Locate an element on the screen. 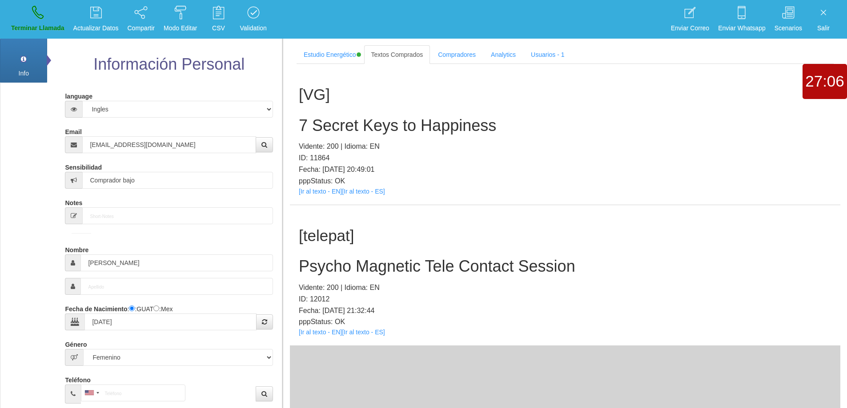 This screenshot has width=847, height=408. h2: 7 Secret Keys to Happiness is located at coordinates (565, 126).